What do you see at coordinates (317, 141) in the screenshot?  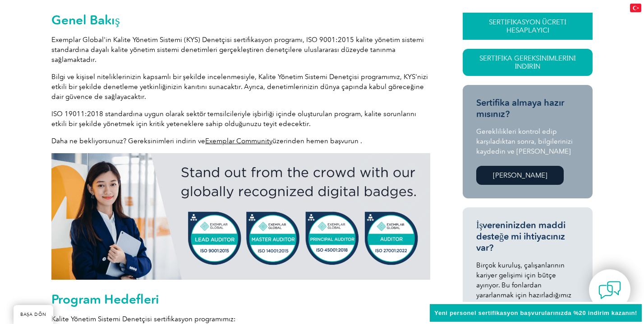 I see `font: üzerinden hemen başvurun .` at bounding box center [317, 141].